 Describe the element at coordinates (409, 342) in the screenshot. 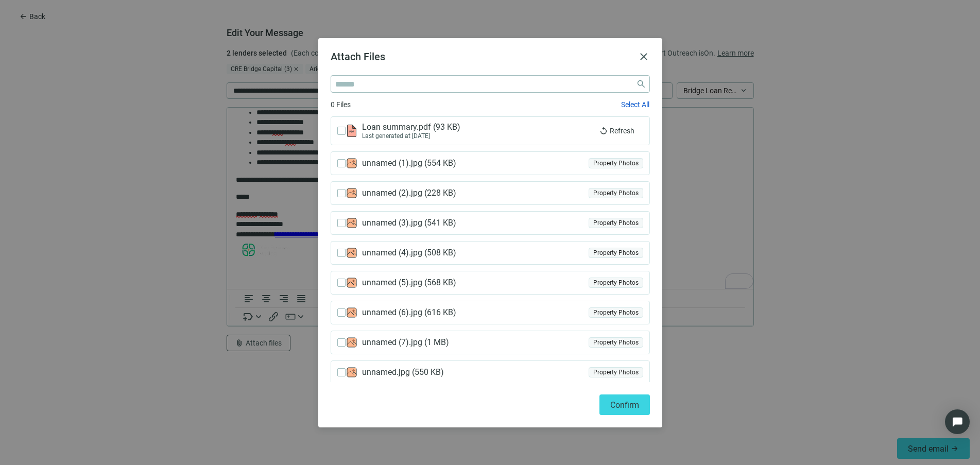

I see `span: unnamed (7).jpg` at that location.